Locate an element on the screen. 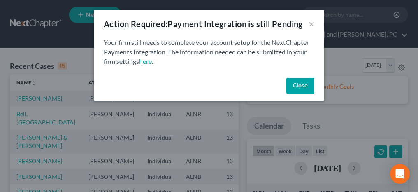 The width and height of the screenshot is (418, 192). a: here is located at coordinates (145, 61).